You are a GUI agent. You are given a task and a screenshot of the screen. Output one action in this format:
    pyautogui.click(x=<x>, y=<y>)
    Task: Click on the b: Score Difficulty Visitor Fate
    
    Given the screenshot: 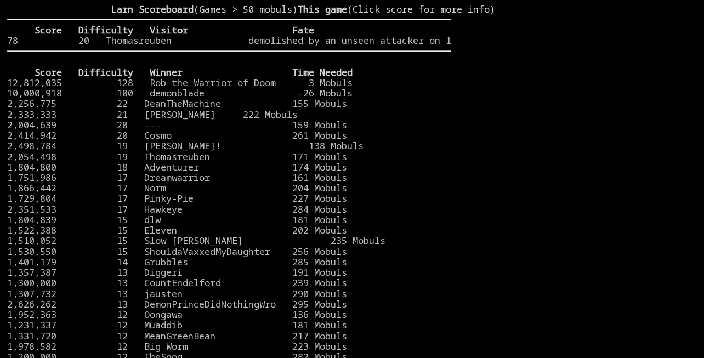 What is the action you would take?
    pyautogui.click(x=174, y=30)
    